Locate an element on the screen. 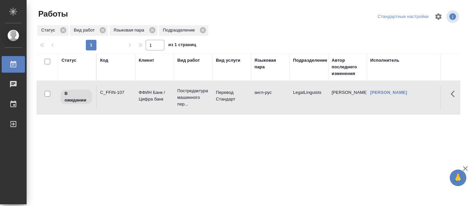 Image resolution: width=473 pixels, height=206 pixels. div: Автор последнего изменения is located at coordinates (347, 67).